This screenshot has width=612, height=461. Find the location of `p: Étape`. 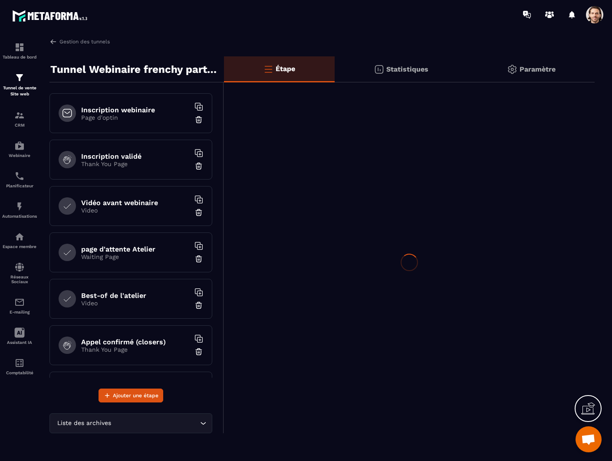

p: Étape is located at coordinates (285, 69).